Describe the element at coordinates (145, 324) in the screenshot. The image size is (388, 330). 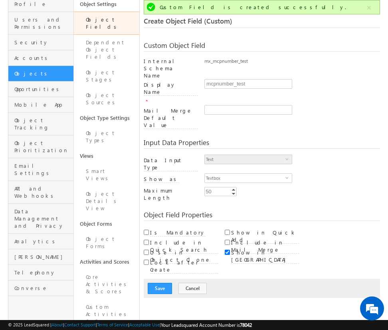
I see `a: Acceptable Use` at that location.